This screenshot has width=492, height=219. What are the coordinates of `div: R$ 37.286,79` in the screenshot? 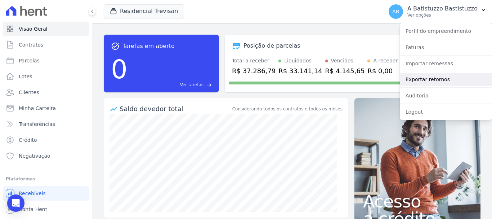 It's located at (254, 71).